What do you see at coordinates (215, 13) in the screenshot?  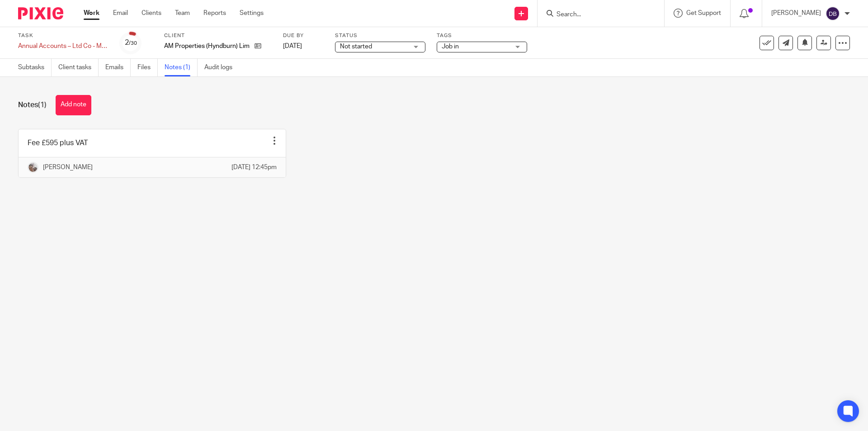 I see `a: Reports` at bounding box center [215, 13].